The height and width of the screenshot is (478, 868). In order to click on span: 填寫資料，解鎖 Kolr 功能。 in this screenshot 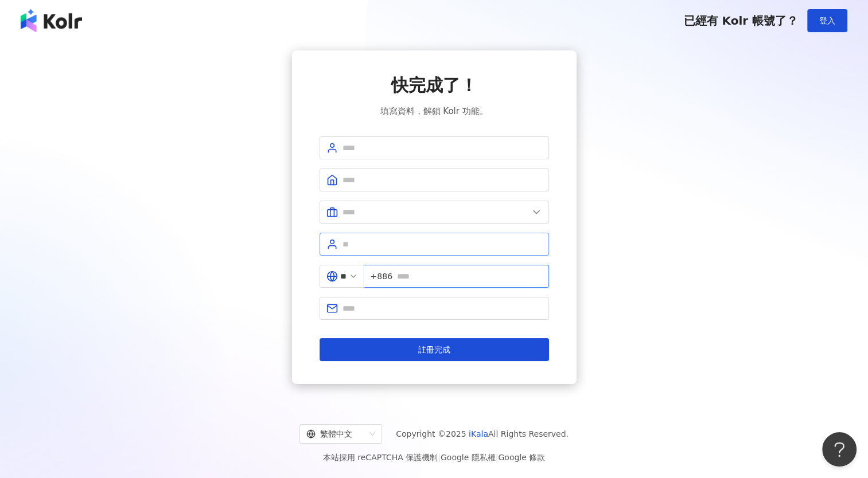, I will do `click(434, 111)`.